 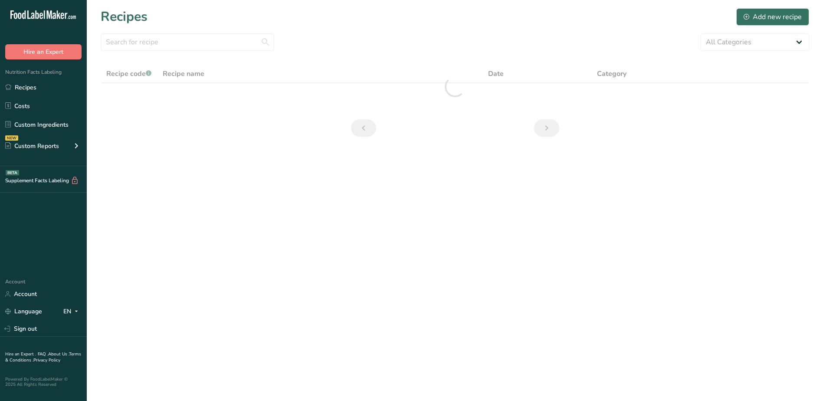 What do you see at coordinates (32, 146) in the screenshot?
I see `div: Custom Reports` at bounding box center [32, 146].